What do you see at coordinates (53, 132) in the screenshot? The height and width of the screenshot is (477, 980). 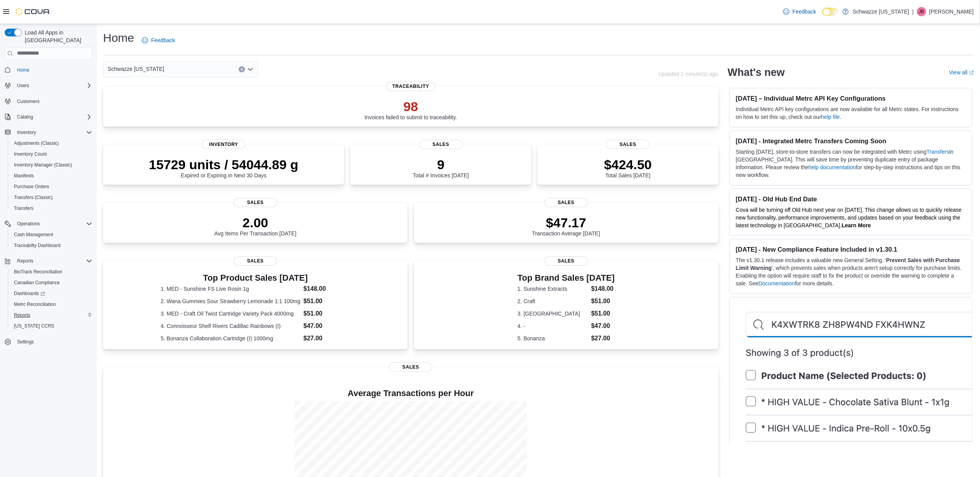 I see `span: Inventory` at bounding box center [53, 132].